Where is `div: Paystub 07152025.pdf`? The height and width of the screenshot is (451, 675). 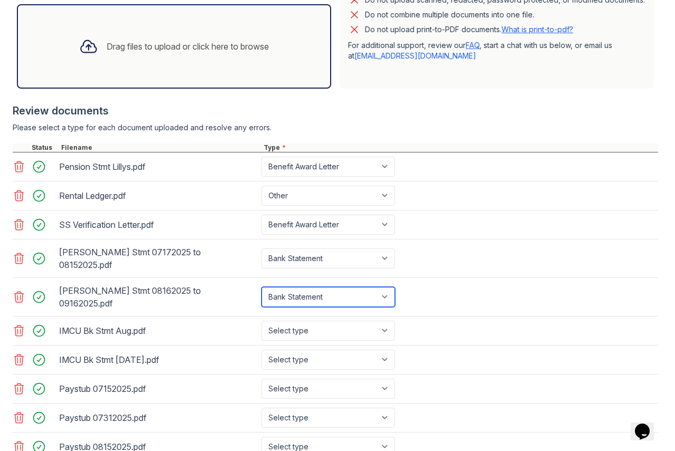
div: Paystub 07152025.pdf is located at coordinates (158, 389).